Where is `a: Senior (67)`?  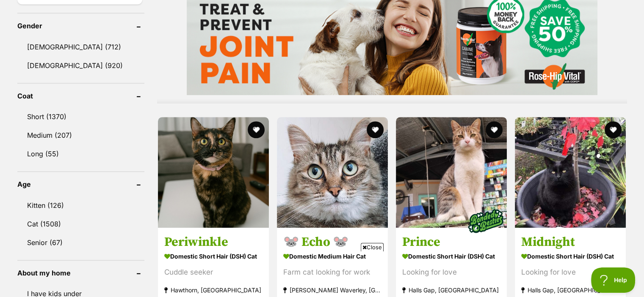 a: Senior (67) is located at coordinates (81, 242).